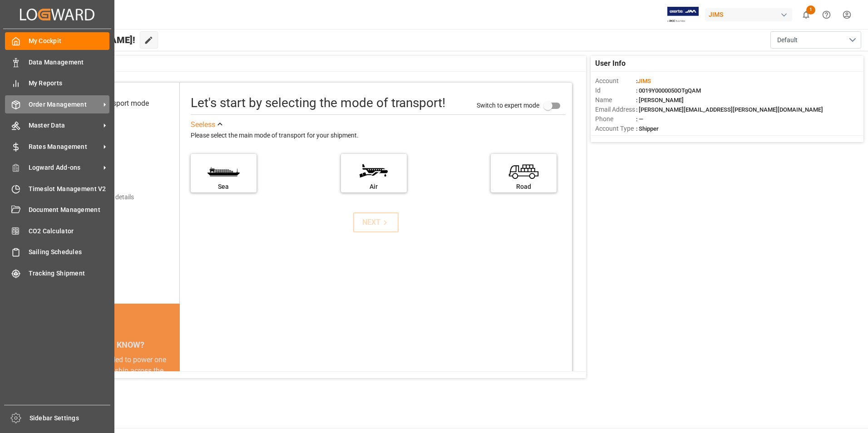  What do you see at coordinates (616, 90) in the screenshot?
I see `span: Id` at bounding box center [616, 90].